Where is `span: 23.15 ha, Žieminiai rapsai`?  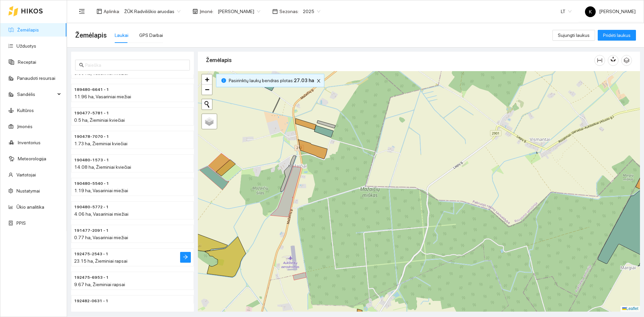
span: 23.15 ha, Žieminiai rapsai is located at coordinates (101, 261).